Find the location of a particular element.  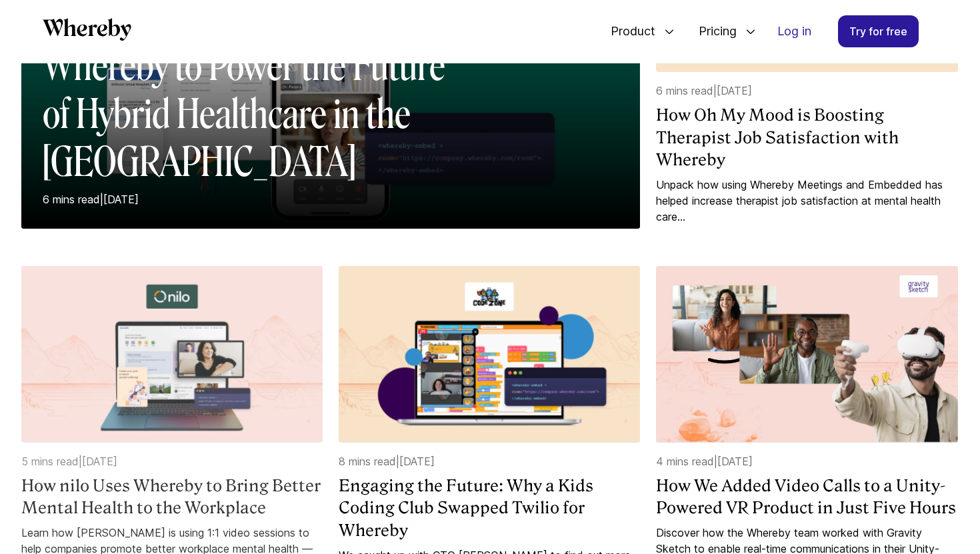

a: Unpack how using Whereby Meetings and Embedded has helped increase therapist job satisfaction at ... is located at coordinates (806, 200).